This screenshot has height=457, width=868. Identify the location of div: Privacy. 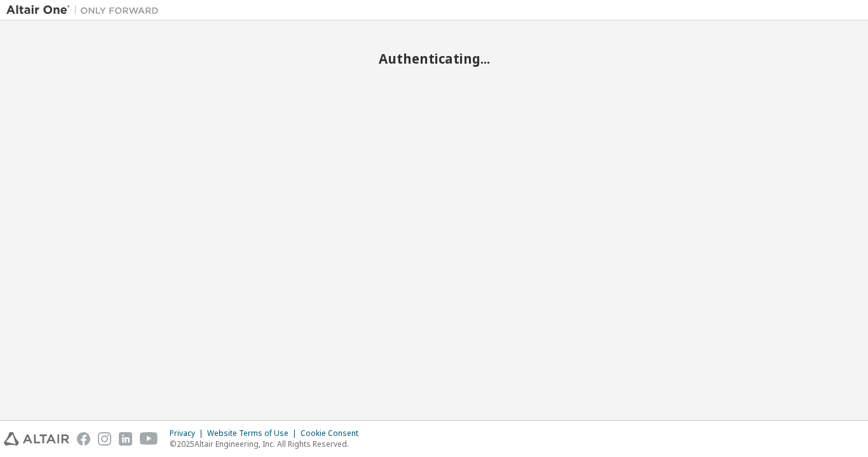
(188, 433).